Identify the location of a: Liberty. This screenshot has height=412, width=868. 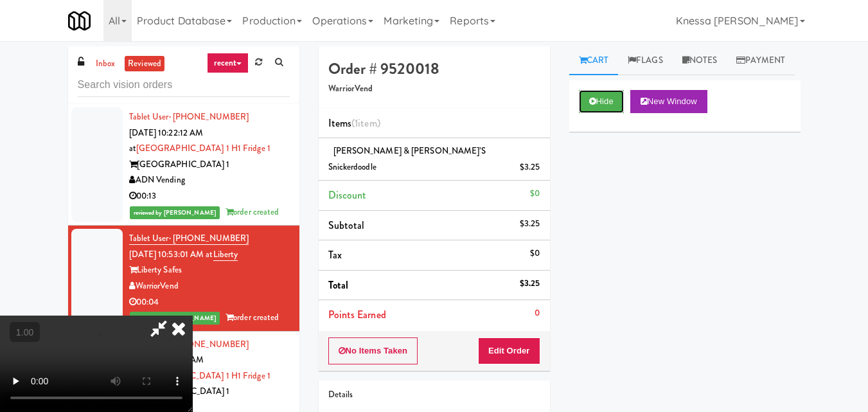
(226, 254).